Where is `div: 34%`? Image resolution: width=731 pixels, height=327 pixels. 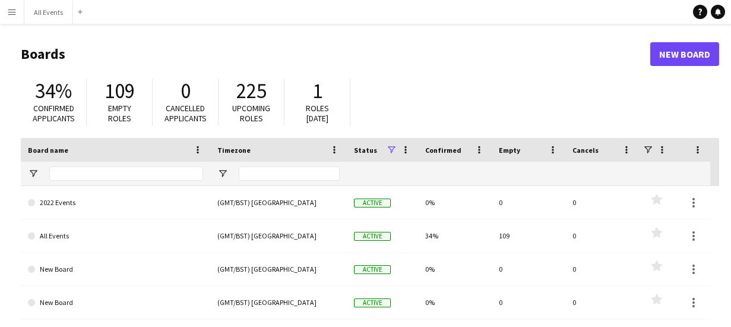 div: 34% is located at coordinates (455, 235).